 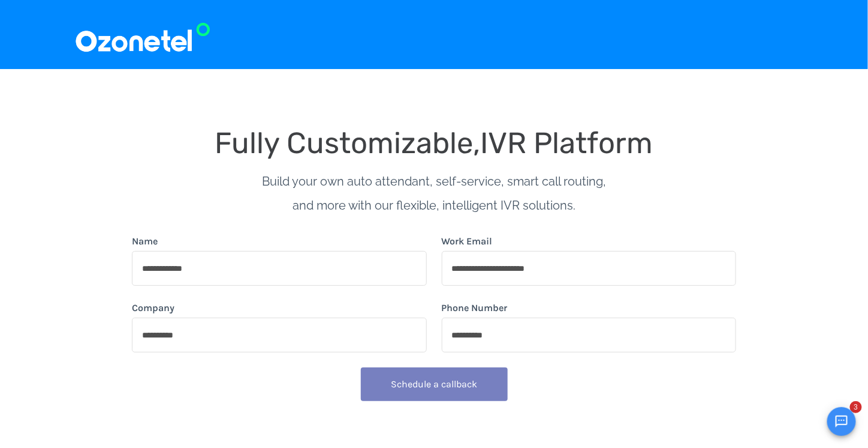 I want to click on button: Open chat, so click(x=842, y=421).